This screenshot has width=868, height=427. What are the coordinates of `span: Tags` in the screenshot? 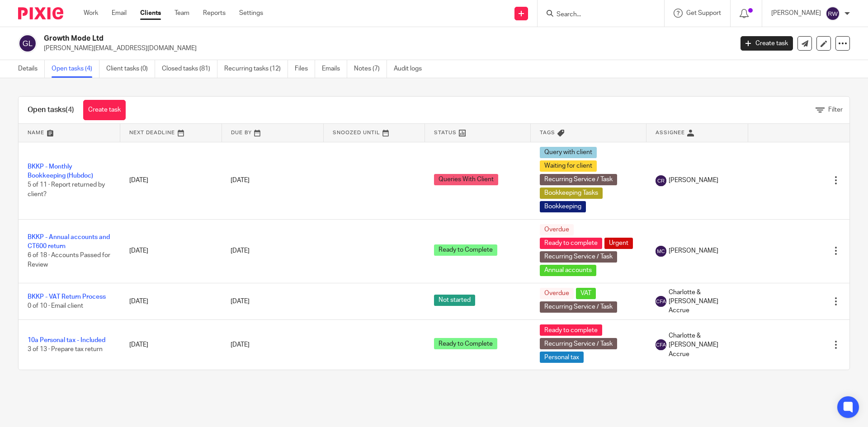 It's located at (547, 132).